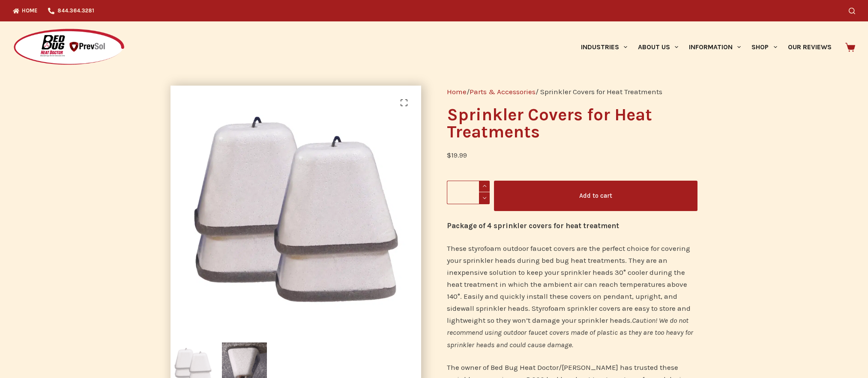 The image size is (868, 378). I want to click on button: Add to cart, so click(595, 196).